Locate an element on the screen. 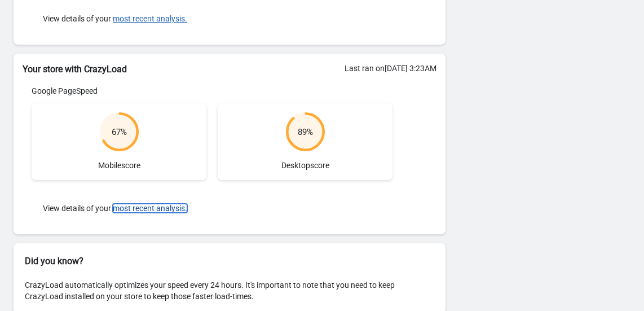  div: Mobile score is located at coordinates (119, 141).